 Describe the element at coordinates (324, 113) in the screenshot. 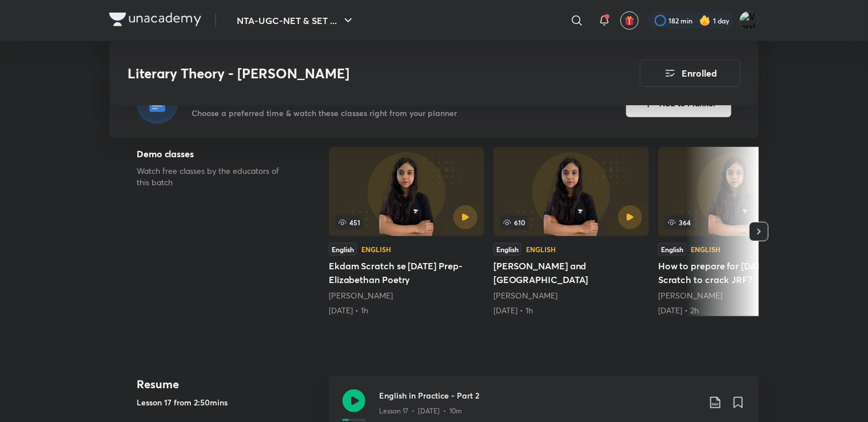

I see `p: Choose a preferred time & watch these classes right from your planner` at that location.